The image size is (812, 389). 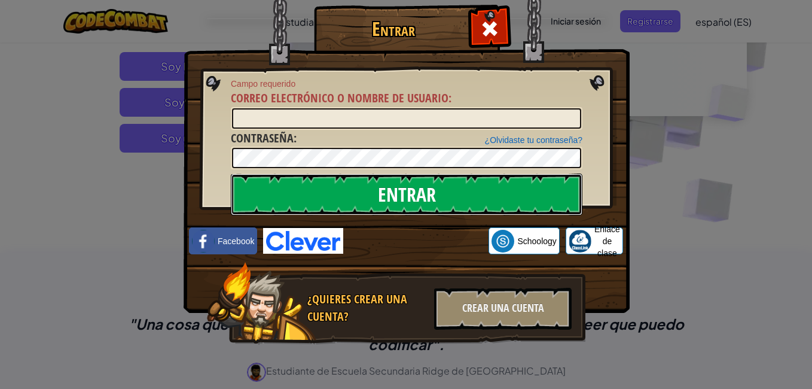 I want to click on span: Correo electrónico o nombre de usuario, so click(x=340, y=97).